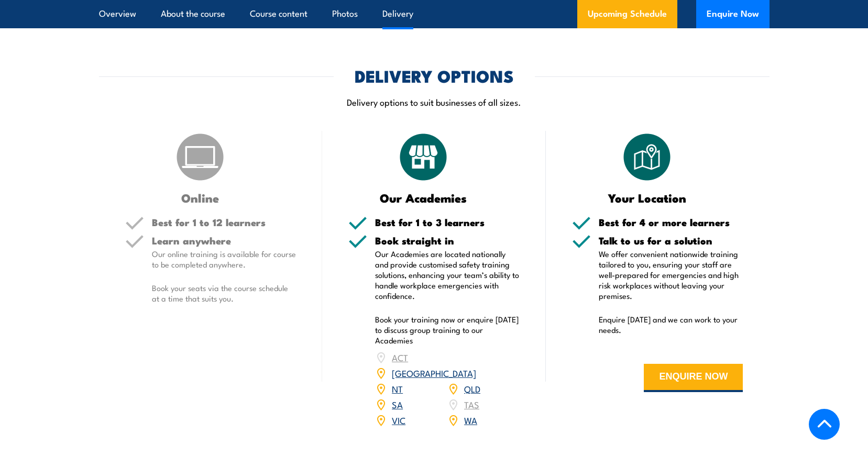 This screenshot has width=868, height=468. Describe the element at coordinates (448, 240) in the screenshot. I see `h5: Book straight in` at that location.